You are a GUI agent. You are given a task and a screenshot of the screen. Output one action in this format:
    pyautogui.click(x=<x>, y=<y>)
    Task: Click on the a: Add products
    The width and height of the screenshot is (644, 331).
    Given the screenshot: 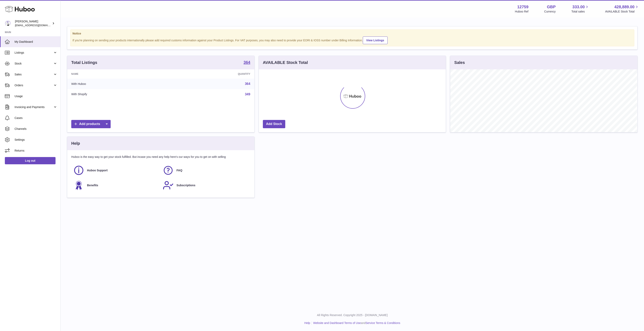 What is the action you would take?
    pyautogui.click(x=91, y=124)
    